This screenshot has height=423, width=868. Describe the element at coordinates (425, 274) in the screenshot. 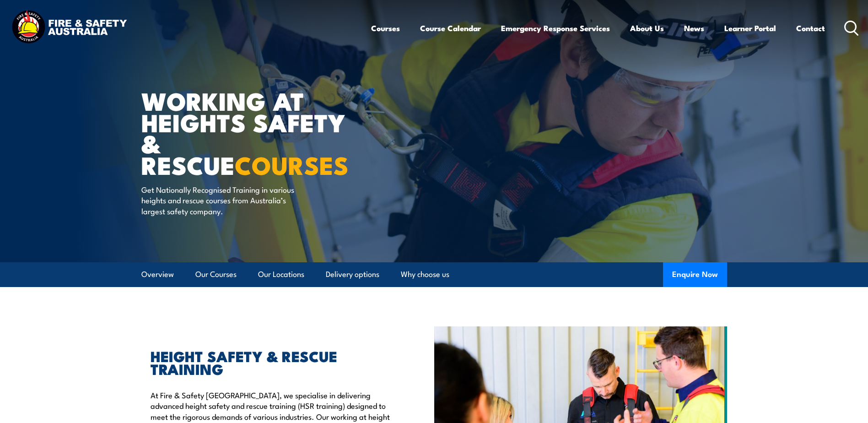

I see `a: Why choose us` at that location.